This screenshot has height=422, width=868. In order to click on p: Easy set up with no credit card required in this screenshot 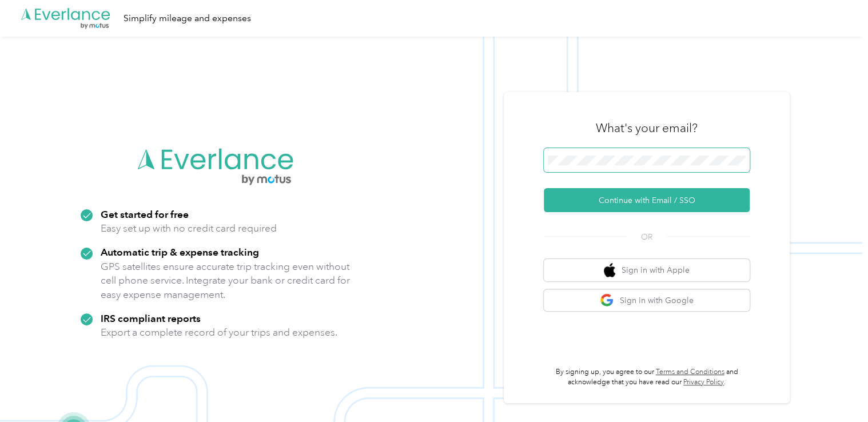, I will do `click(189, 229)`.